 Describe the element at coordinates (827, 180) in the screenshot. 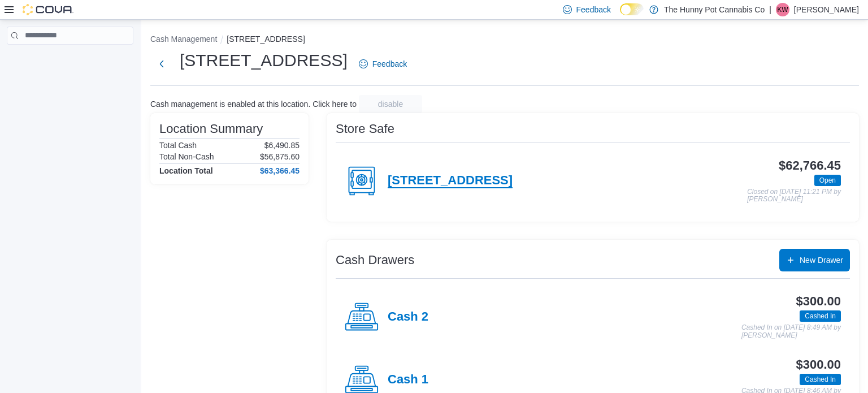

I see `span: Open` at that location.